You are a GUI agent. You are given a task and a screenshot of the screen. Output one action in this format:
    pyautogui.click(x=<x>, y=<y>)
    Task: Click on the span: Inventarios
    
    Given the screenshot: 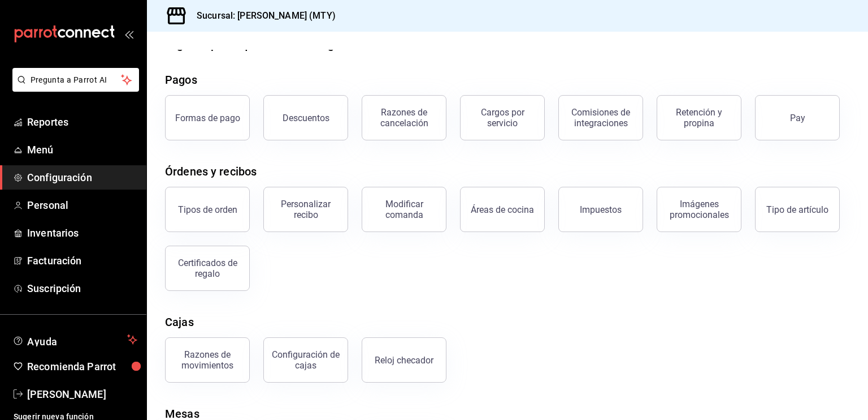 What is the action you would take?
    pyautogui.click(x=82, y=233)
    